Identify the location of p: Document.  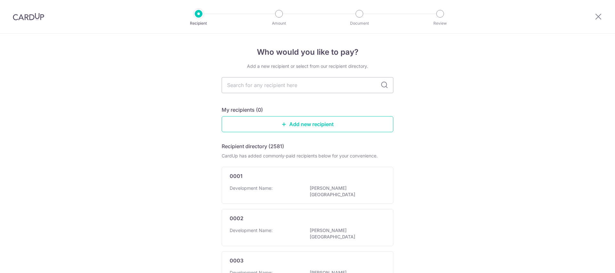
(359, 23).